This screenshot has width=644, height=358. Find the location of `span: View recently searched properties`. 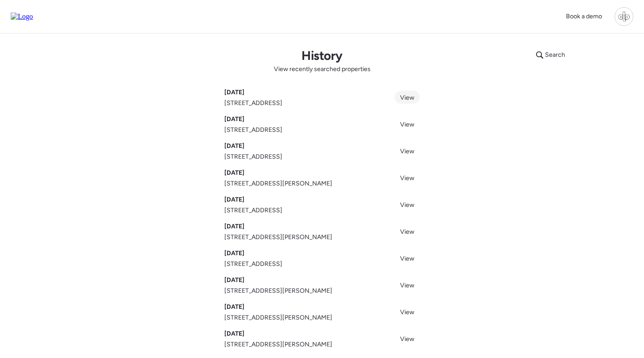

span: View recently searched properties is located at coordinates (322, 69).